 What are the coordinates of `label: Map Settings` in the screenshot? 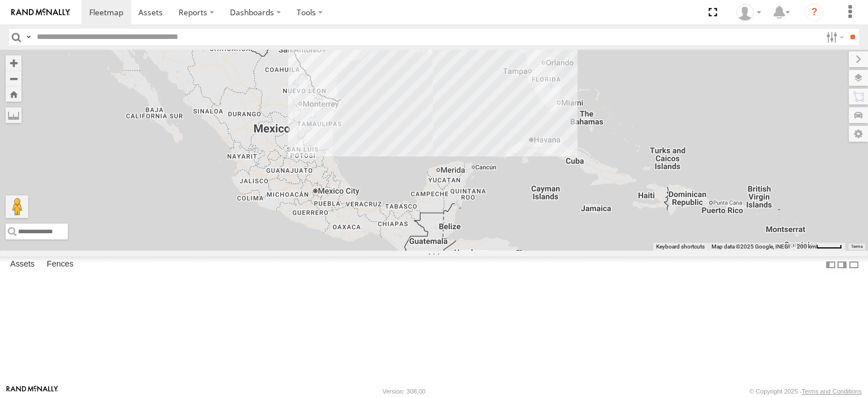 It's located at (859, 134).